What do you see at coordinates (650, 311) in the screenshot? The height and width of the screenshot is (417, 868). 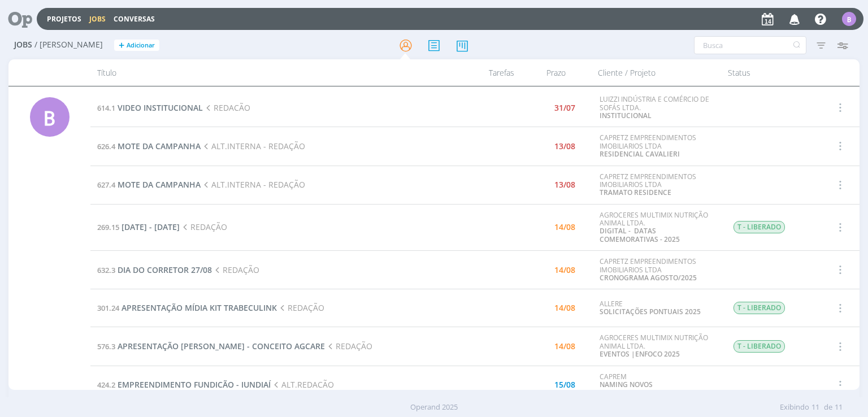 I see `a: SOLICITAÇÕES PONTUAIS 2025` at bounding box center [650, 311].